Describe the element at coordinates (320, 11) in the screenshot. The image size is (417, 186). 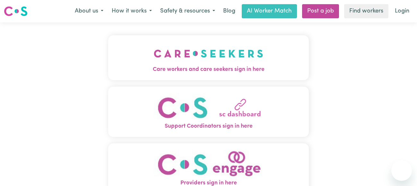
I see `a: Post a job` at that location.